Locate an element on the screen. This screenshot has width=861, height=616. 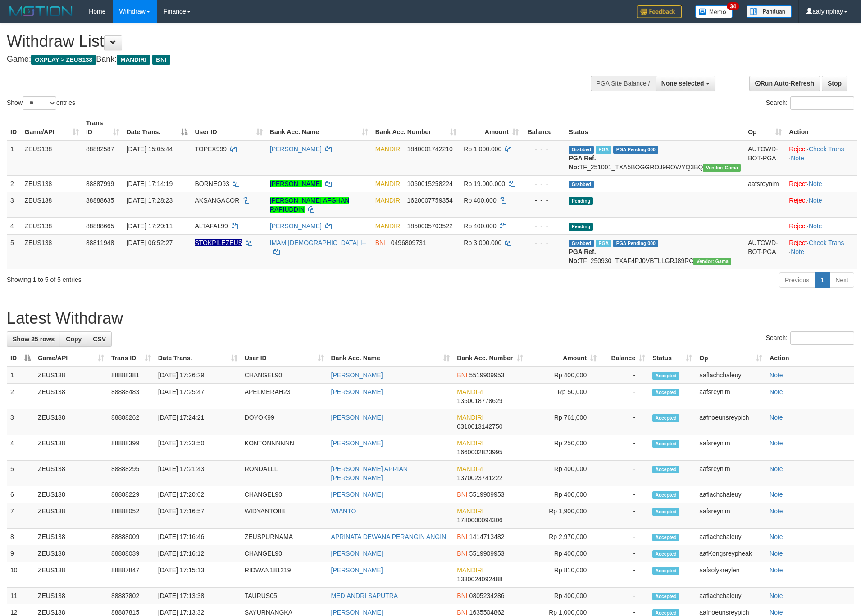
span: Copy 1635504862 to clipboard is located at coordinates (487, 613).